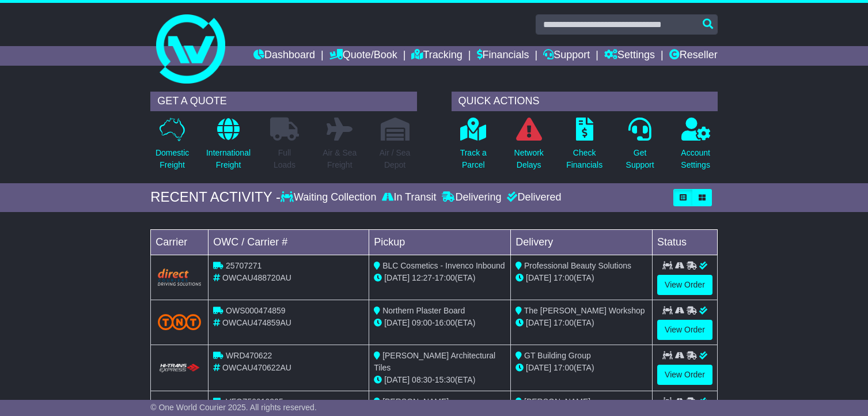  What do you see at coordinates (529, 159) in the screenshot?
I see `p: Network Delays` at bounding box center [529, 159].